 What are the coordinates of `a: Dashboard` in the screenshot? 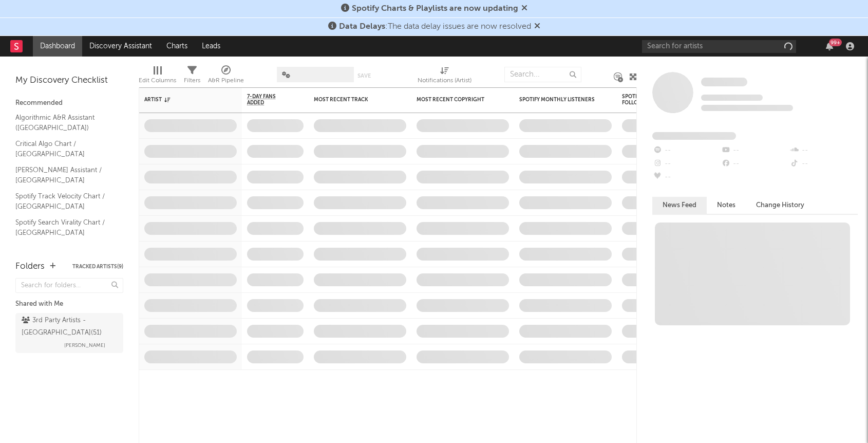 It's located at (58, 46).